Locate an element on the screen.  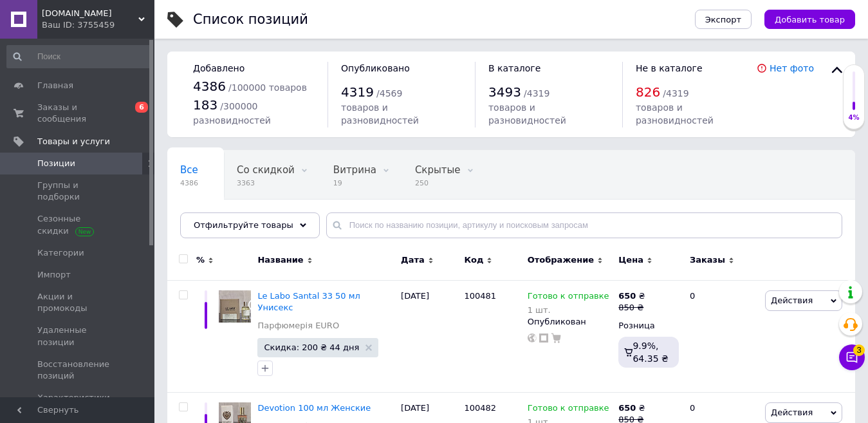
div: 0 is located at coordinates (722, 336).